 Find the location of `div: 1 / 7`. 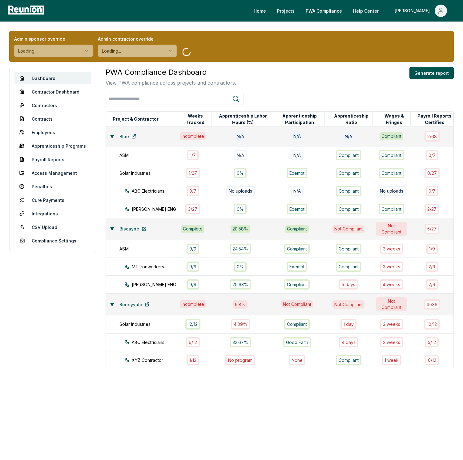

div: 1 / 7 is located at coordinates (193, 155).